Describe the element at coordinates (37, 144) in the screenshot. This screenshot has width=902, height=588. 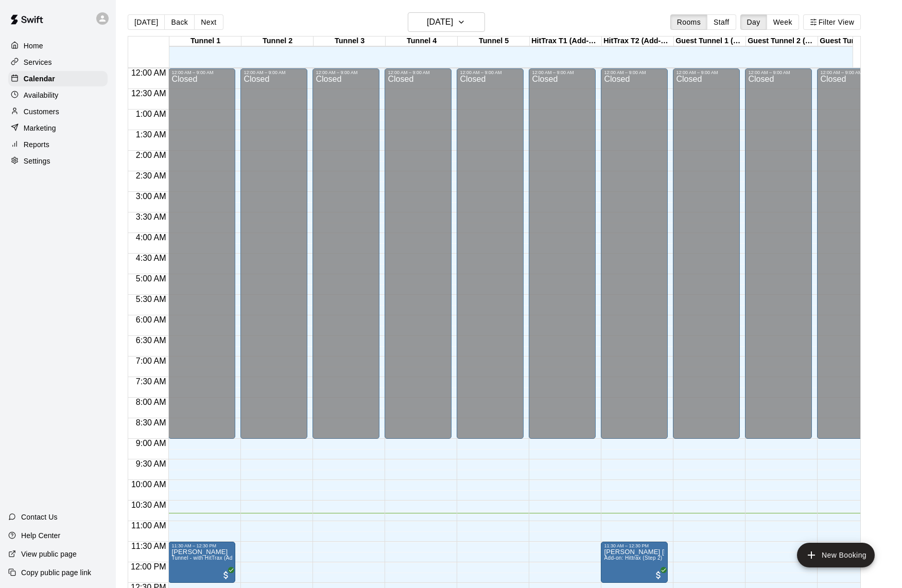
I see `p: Reports` at that location.